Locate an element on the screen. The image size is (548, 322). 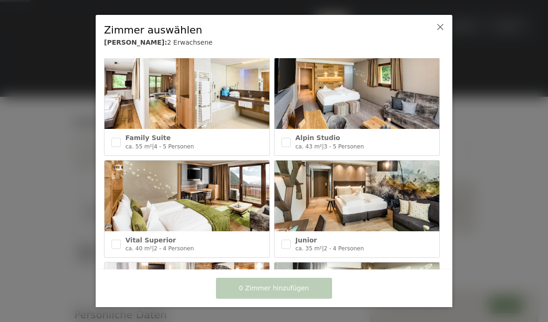
span: 2 Erwachsene is located at coordinates (190, 42).